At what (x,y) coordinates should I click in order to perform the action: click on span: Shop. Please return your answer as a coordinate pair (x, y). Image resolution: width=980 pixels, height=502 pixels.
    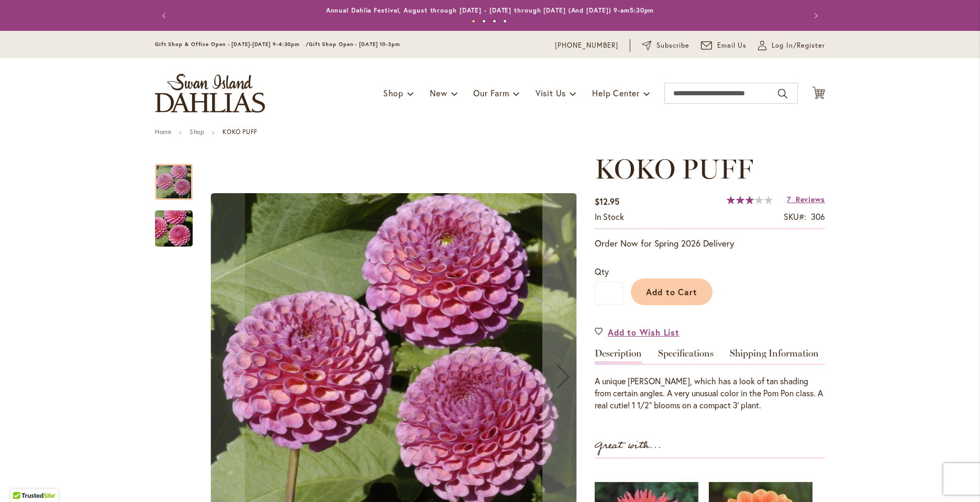
    Looking at the image, I should click on (393, 93).